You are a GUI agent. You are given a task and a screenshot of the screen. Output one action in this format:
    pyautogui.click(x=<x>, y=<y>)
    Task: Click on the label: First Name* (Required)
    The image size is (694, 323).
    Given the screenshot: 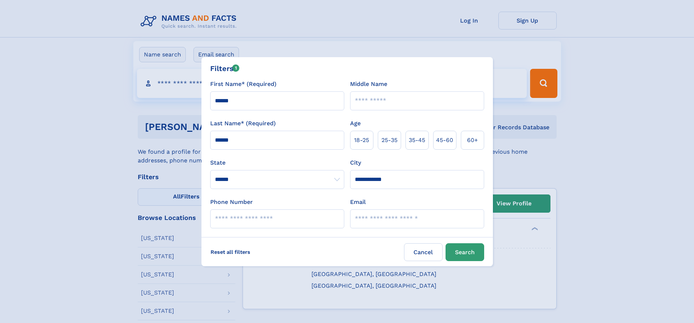 What is the action you would take?
    pyautogui.click(x=243, y=84)
    